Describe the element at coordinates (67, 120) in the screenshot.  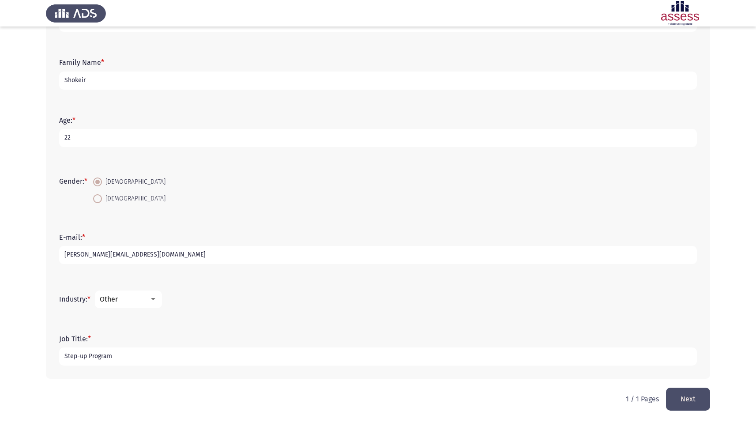
I see `label: Age:` at that location.